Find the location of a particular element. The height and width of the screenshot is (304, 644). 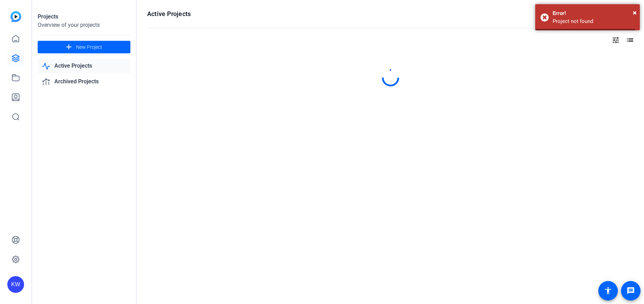

mat-icon: message is located at coordinates (631, 291).